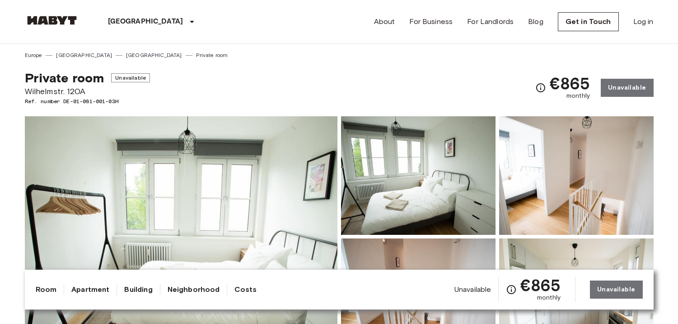 Image resolution: width=678 pixels, height=324 pixels. What do you see at coordinates (212, 55) in the screenshot?
I see `a: Private room` at bounding box center [212, 55].